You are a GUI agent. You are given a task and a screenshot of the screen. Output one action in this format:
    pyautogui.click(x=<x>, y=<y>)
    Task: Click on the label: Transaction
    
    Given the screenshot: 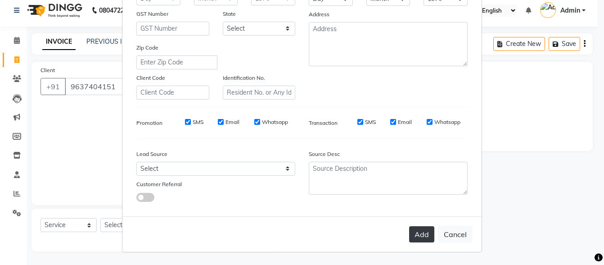 What is the action you would take?
    pyautogui.click(x=323, y=123)
    